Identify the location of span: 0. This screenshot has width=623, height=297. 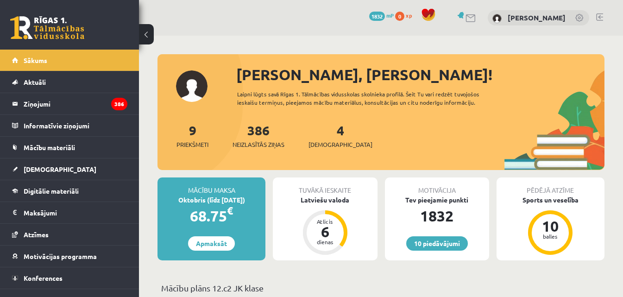
(400, 16).